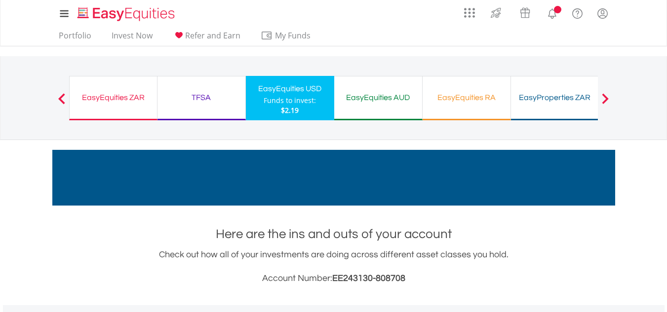  Describe the element at coordinates (525, 11) in the screenshot. I see `a: Vouchers` at that location.